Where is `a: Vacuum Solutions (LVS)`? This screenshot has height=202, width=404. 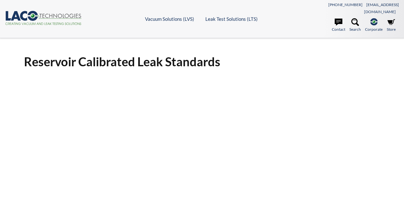
a: Vacuum Solutions (LVS) is located at coordinates (170, 19).